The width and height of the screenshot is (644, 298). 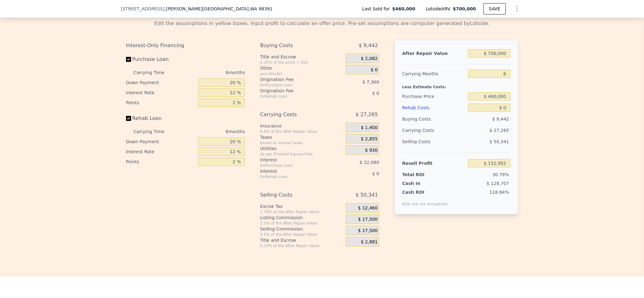 What do you see at coordinates (129, 59) in the screenshot?
I see `input: Purchase Loan` at bounding box center [129, 59].